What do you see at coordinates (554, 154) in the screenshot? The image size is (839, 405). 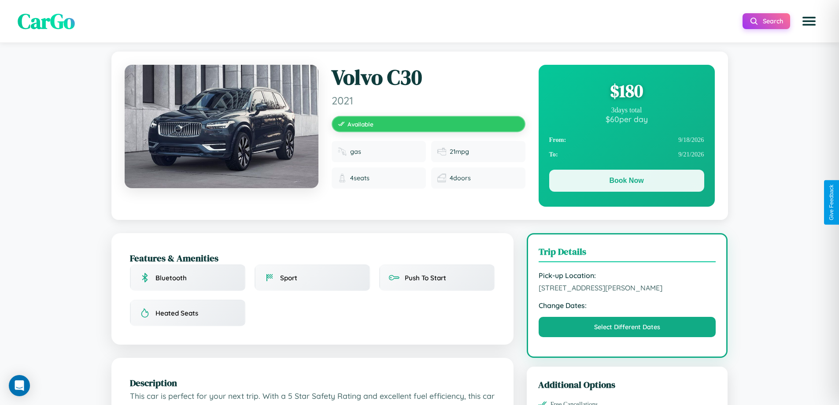 I see `strong: To:` at bounding box center [554, 154].